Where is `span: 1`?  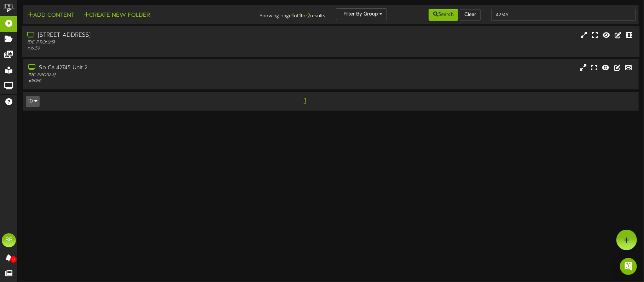 span: 1 is located at coordinates (305, 101).